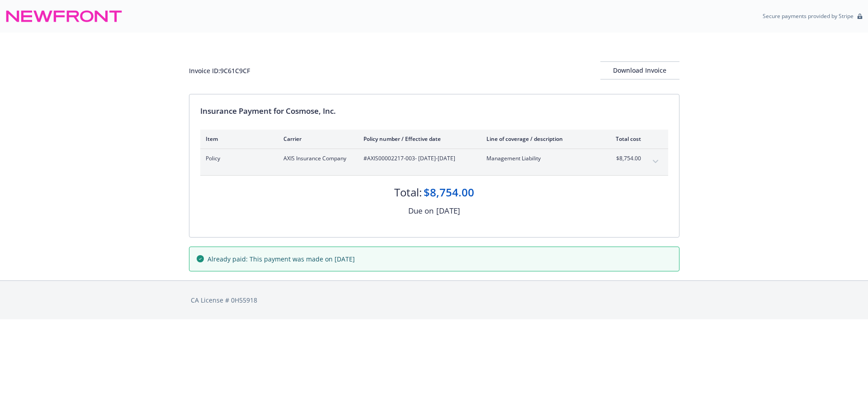 The image size is (868, 415). I want to click on span: Management Liability, so click(539, 159).